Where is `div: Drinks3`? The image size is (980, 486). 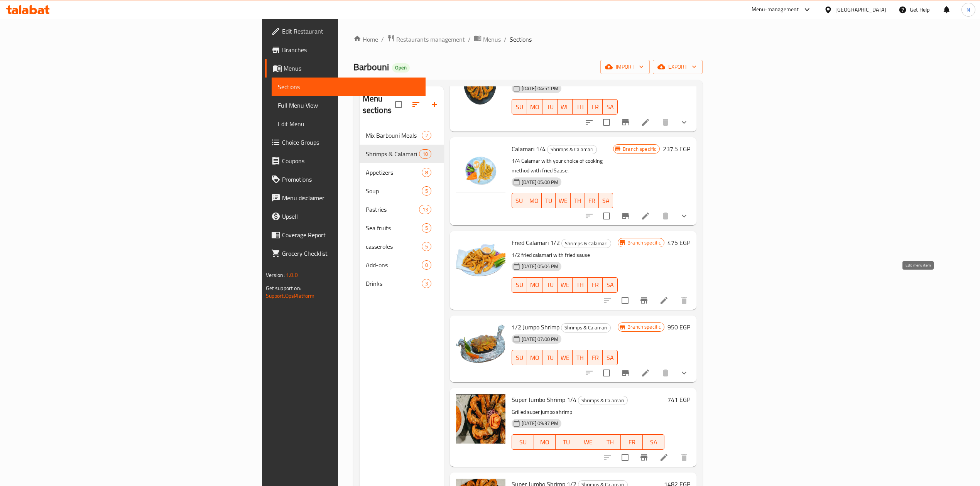 div: Drinks3 is located at coordinates (402, 283).